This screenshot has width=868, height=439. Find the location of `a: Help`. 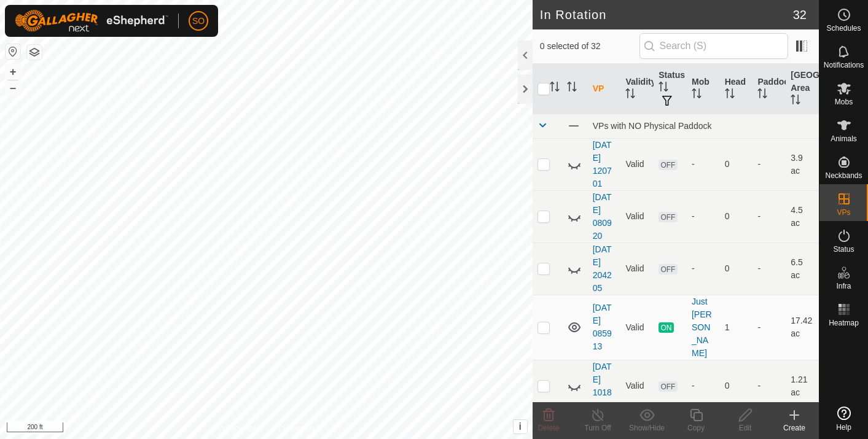

a: Help is located at coordinates (843, 419).